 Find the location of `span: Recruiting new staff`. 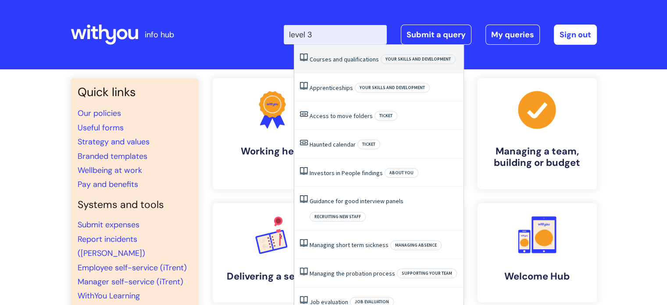

span: Recruiting new staff is located at coordinates (338, 217).